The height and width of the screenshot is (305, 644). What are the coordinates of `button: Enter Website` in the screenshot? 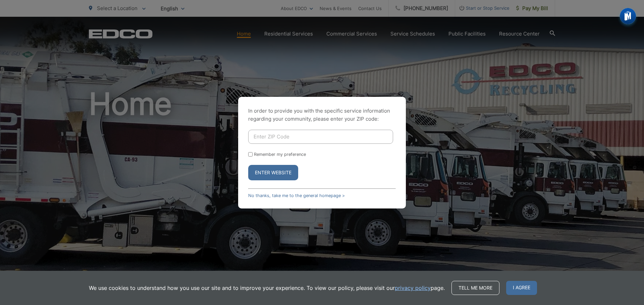 It's located at (273, 173).